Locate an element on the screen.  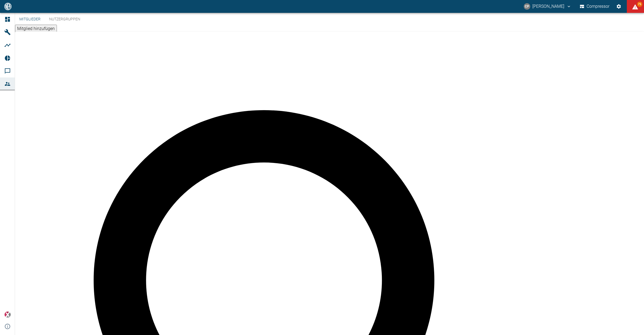
button: christoph.palm@neuman-esser.com is located at coordinates (547, 7).